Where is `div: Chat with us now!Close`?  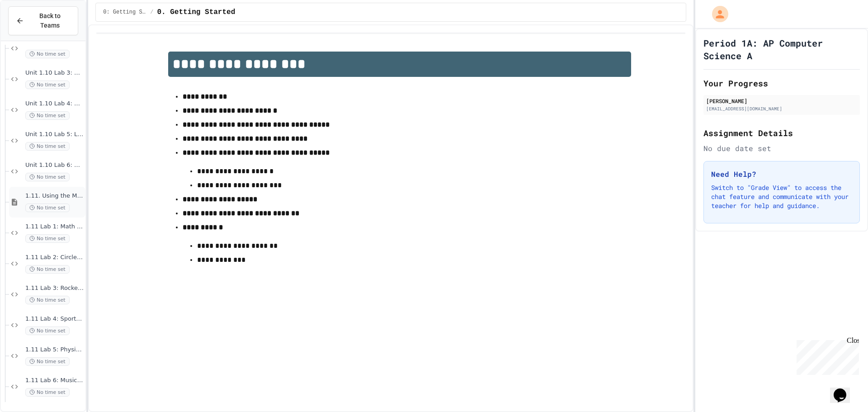
div: Chat with us now!Close is located at coordinates (33, 30).